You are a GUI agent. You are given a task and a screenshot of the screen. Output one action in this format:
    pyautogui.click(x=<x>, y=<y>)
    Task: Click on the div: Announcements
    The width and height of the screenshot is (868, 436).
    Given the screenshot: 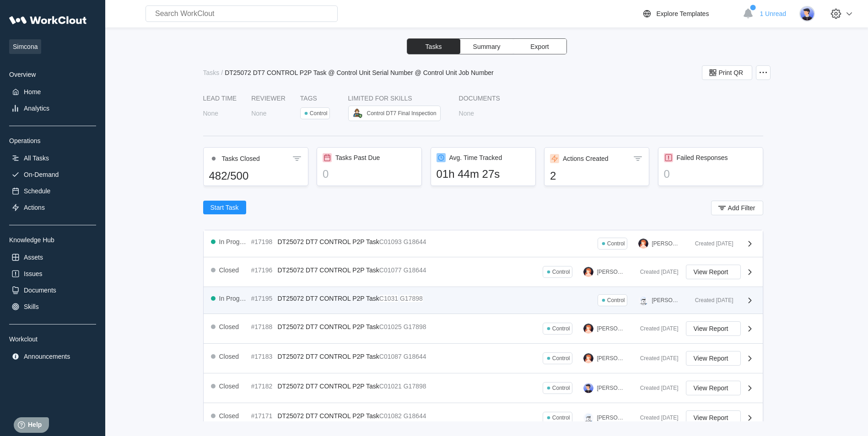 What is the action you would take?
    pyautogui.click(x=47, y=357)
    